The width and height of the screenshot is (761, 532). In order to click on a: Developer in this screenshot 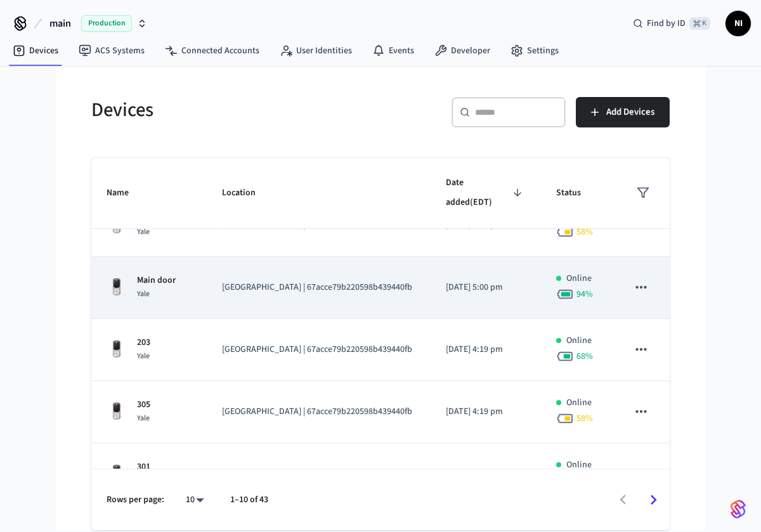, I will do `click(462, 50)`.